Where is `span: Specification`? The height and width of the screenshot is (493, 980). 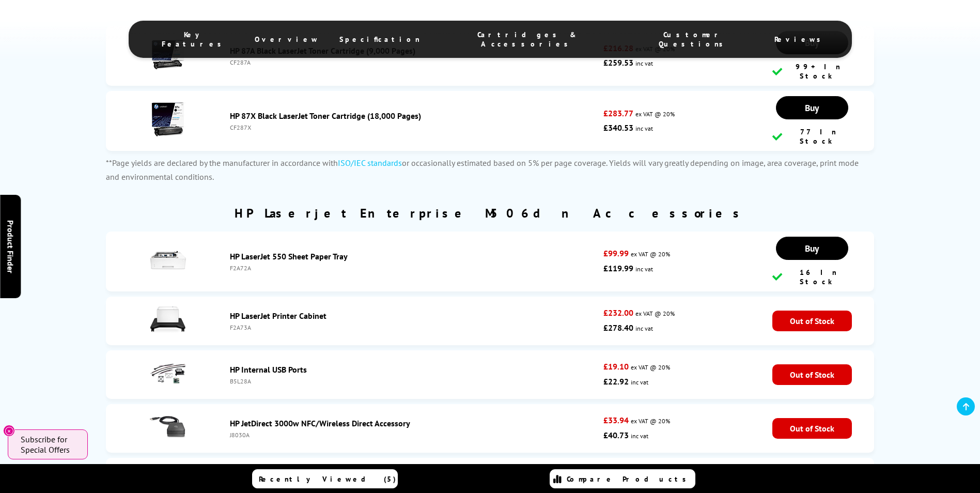
span: Specification is located at coordinates (380, 39).